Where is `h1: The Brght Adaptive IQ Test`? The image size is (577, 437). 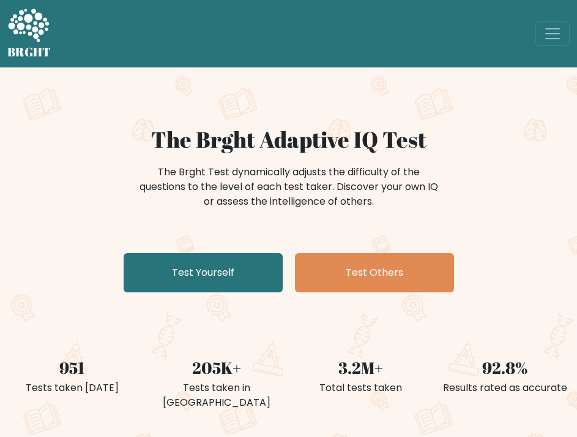 h1: The Brght Adaptive IQ Test is located at coordinates (288, 139).